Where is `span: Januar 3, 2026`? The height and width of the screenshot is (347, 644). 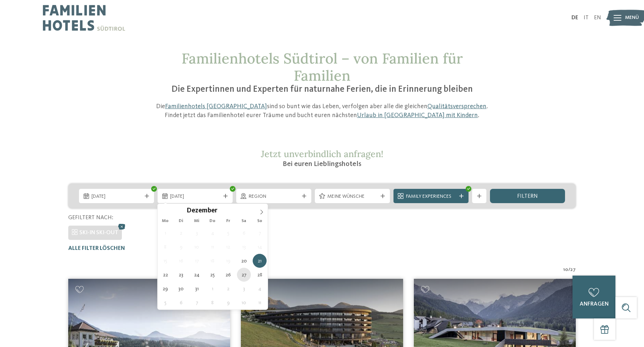 span: Januar 3, 2026 is located at coordinates (244, 289).